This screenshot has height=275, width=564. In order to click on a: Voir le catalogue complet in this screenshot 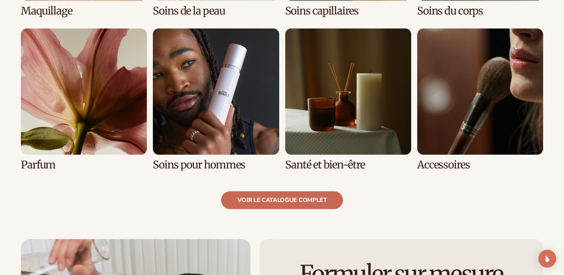, I will do `click(282, 200)`.